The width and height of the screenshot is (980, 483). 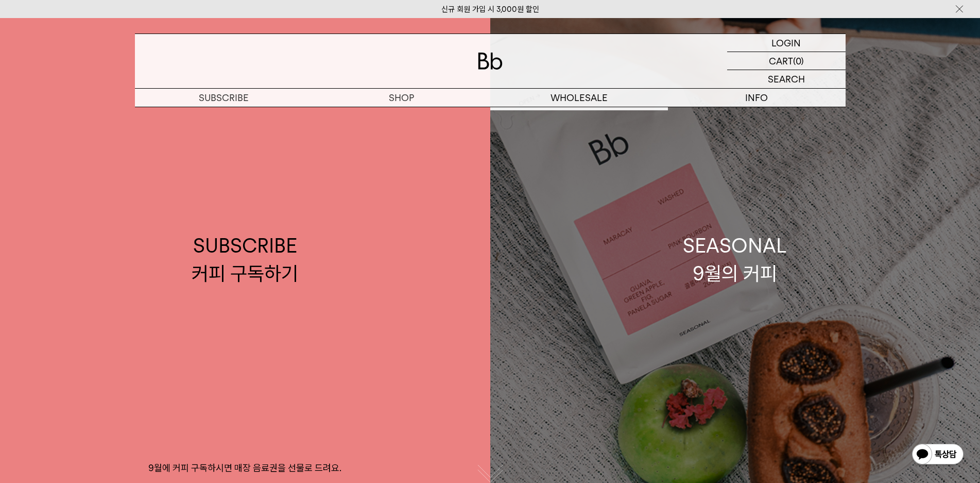 What do you see at coordinates (490, 9) in the screenshot?
I see `a: 신규 회원 가입 시 3,000원 할인` at bounding box center [490, 9].